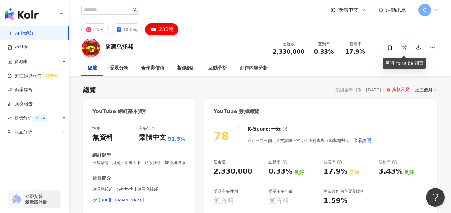  I want to click on div: 創作內容分析, so click(254, 68).